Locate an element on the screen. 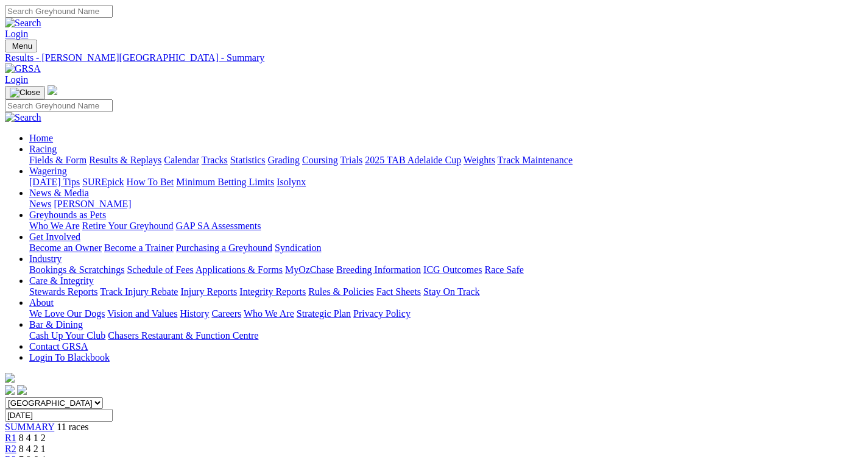 The width and height of the screenshot is (868, 457). a: Grading is located at coordinates (284, 160).